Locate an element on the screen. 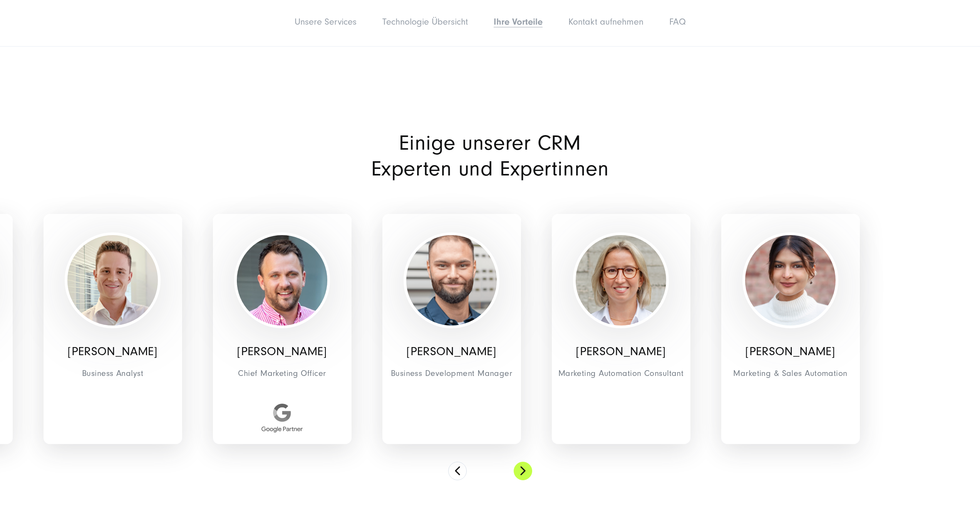  span: Chief Marketing Officer is located at coordinates (282, 374).